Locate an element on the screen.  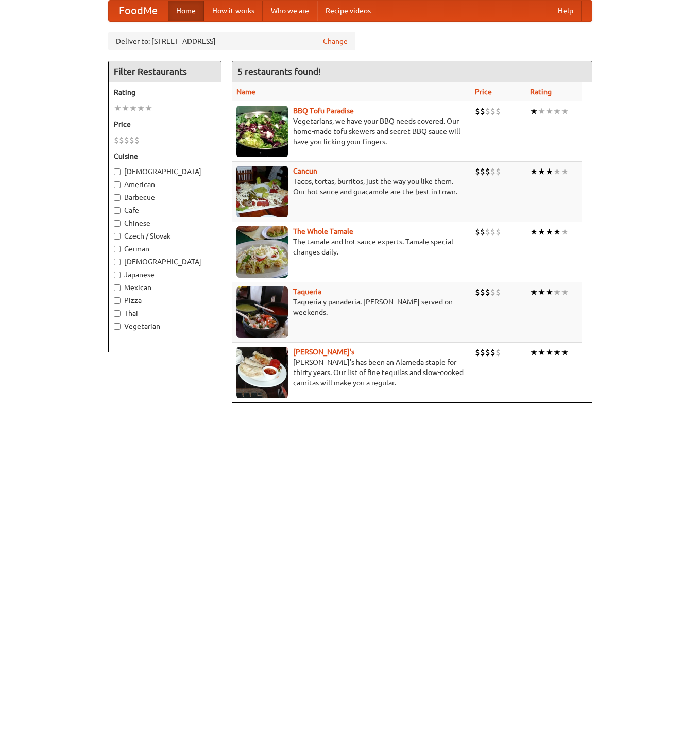
input: Thai is located at coordinates (117, 313).